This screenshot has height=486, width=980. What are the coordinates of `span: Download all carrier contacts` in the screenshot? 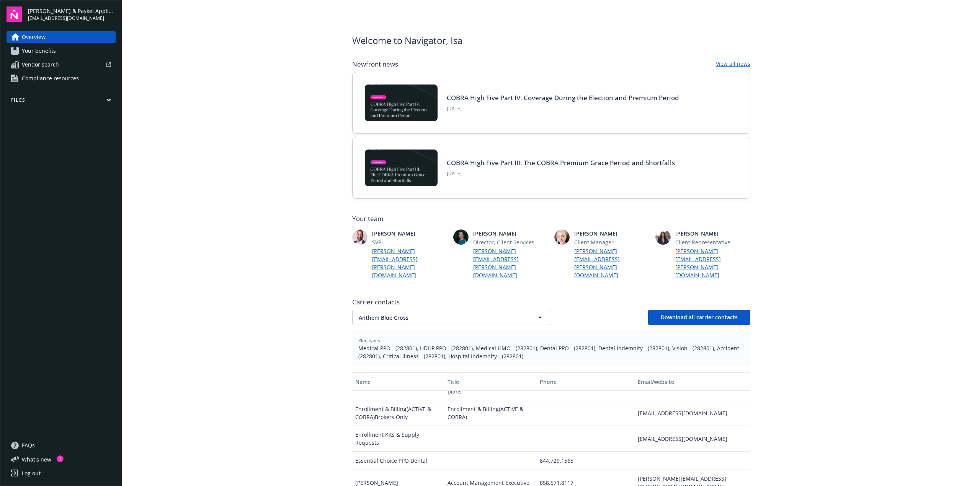 It's located at (699, 317).